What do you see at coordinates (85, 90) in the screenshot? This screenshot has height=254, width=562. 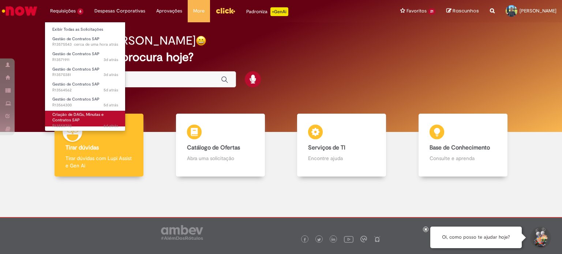 I see `span: R13564562` at bounding box center [85, 90].